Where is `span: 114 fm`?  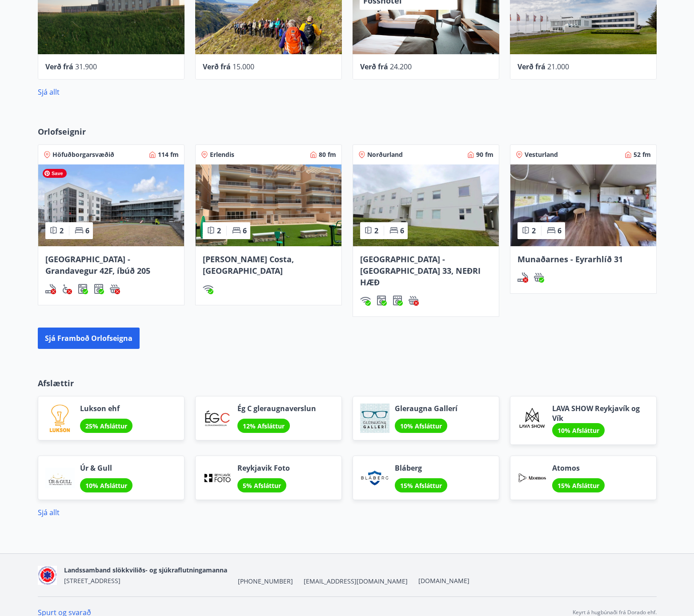 span: 114 fm is located at coordinates (168, 154).